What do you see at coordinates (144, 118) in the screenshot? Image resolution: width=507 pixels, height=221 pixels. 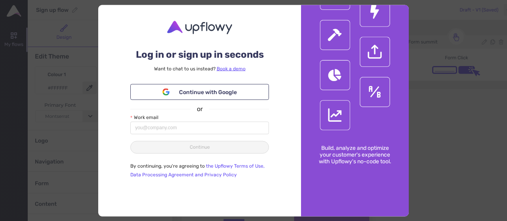 I see `label: Work email` at bounding box center [144, 118].